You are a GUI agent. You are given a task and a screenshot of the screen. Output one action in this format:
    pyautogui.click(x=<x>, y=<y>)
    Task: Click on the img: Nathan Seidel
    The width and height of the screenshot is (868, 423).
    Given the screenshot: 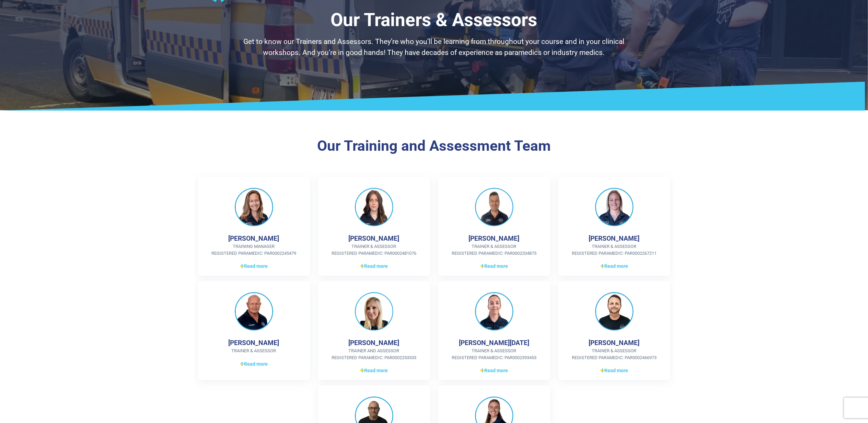 What is the action you would take?
    pyautogui.click(x=614, y=312)
    